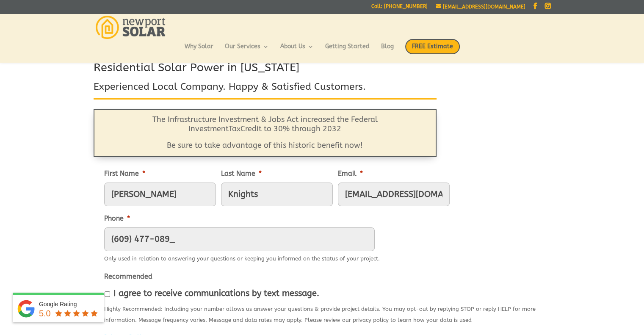 Image resolution: width=644 pixels, height=335 pixels. Describe the element at coordinates (69, 304) in the screenshot. I see `div: Google Rating` at that location.